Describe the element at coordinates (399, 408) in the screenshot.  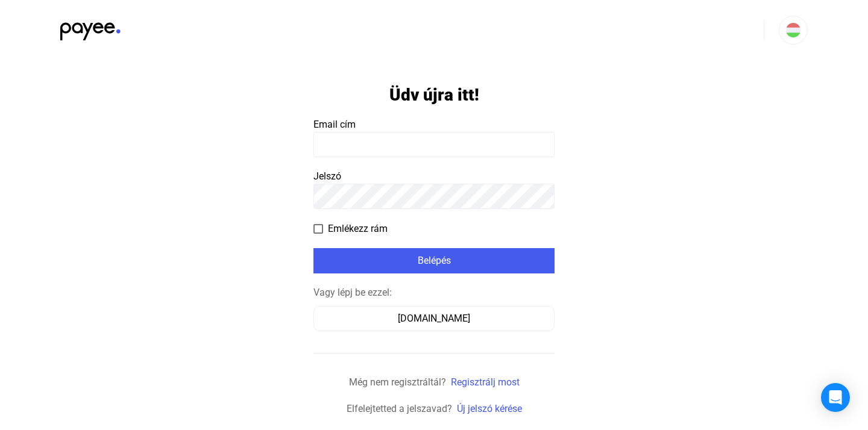
I see `span: Elfelejtetted a jelszavad?` at that location.